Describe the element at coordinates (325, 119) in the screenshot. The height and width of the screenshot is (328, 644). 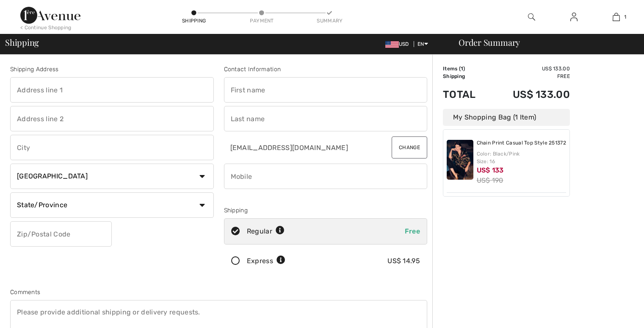
I see `input: Last name` at that location.